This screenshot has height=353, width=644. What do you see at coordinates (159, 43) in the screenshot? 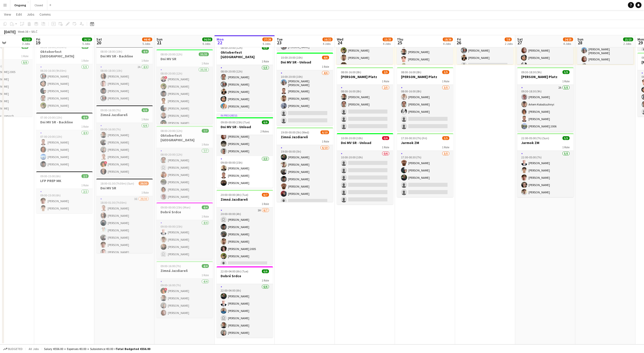
I see `span: 21` at bounding box center [159, 43].